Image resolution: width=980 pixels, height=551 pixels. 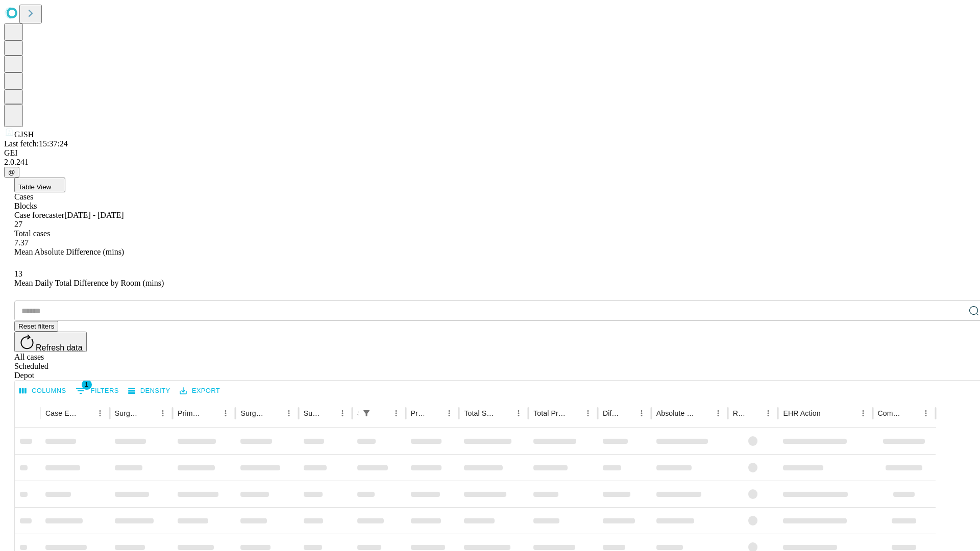 What do you see at coordinates (34, 186) in the screenshot?
I see `span: Table View` at bounding box center [34, 186].